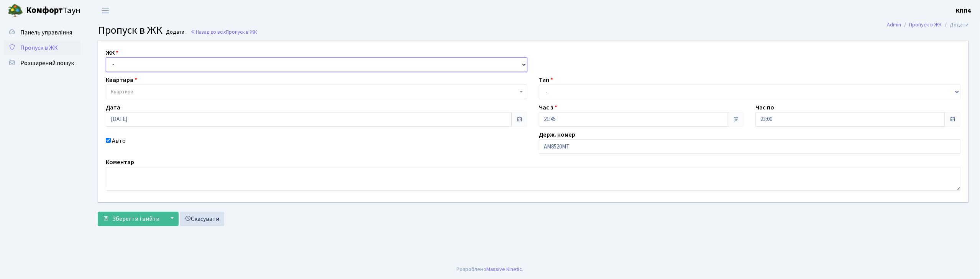 The height and width of the screenshot is (279, 980). I want to click on label: Тип, so click(546, 80).